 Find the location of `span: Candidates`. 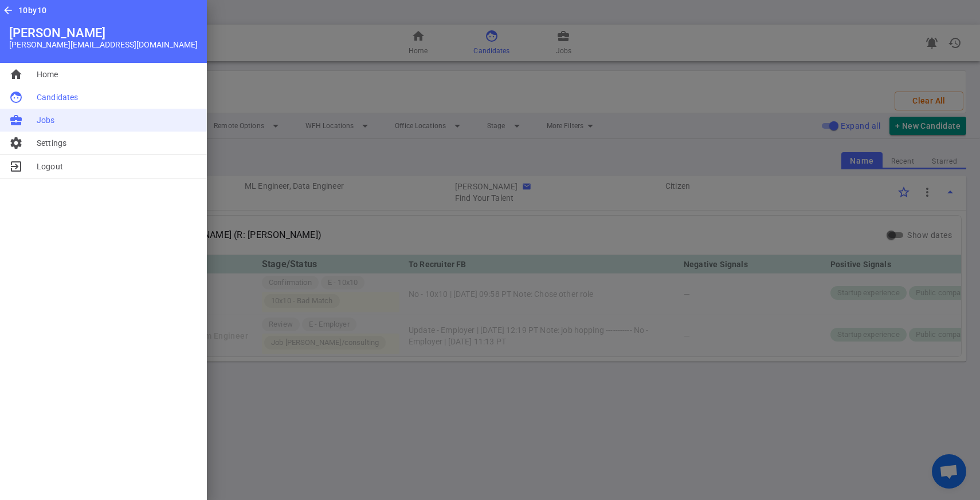

span: Candidates is located at coordinates (58, 97).